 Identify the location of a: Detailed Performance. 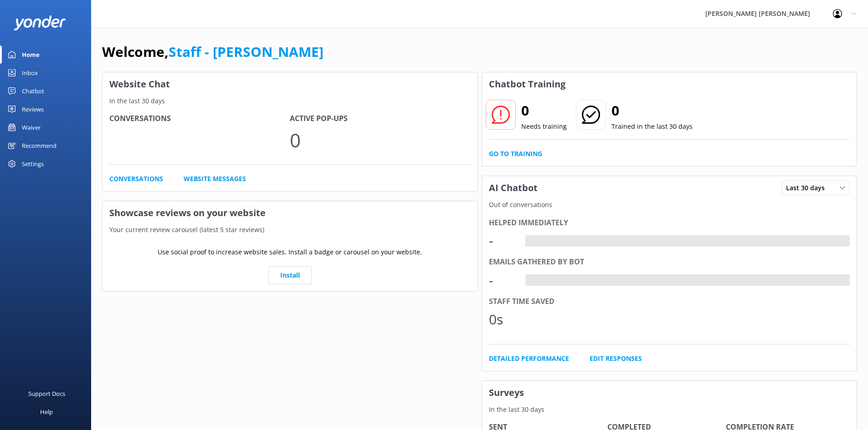
(529, 359).